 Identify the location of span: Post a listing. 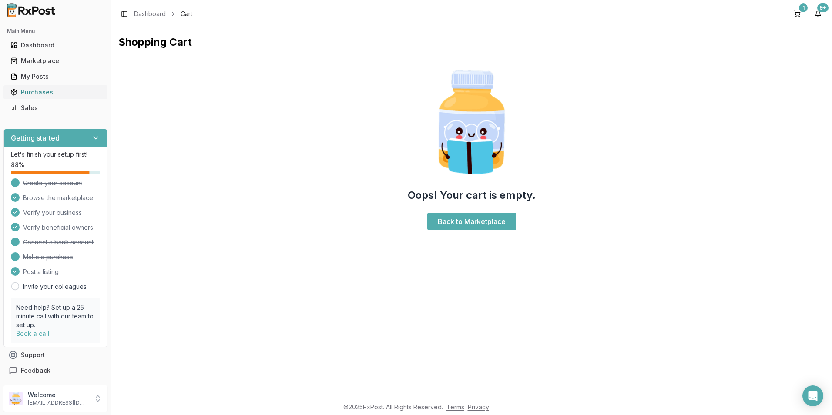
(41, 272).